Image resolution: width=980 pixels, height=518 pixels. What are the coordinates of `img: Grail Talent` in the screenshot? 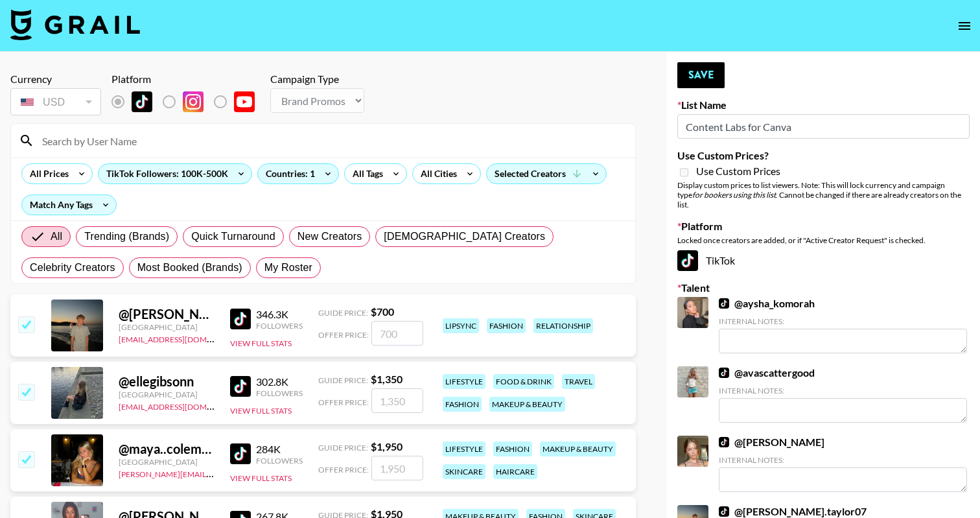 It's located at (75, 25).